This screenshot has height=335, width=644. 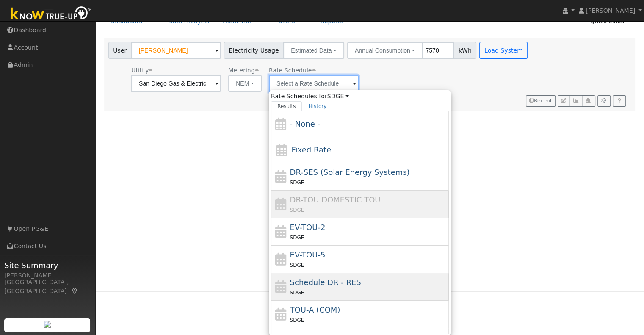 I want to click on a: Help Link, so click(x=619, y=101).